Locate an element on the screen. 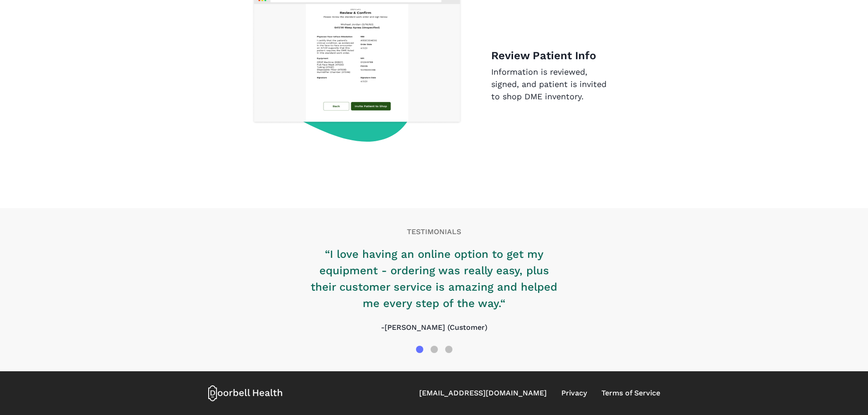 The width and height of the screenshot is (868, 415). a: Terms of Service is located at coordinates (631, 393).